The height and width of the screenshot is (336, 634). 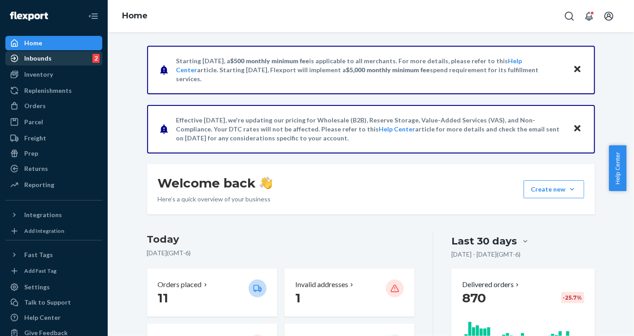 I want to click on div: Freight, so click(x=35, y=138).